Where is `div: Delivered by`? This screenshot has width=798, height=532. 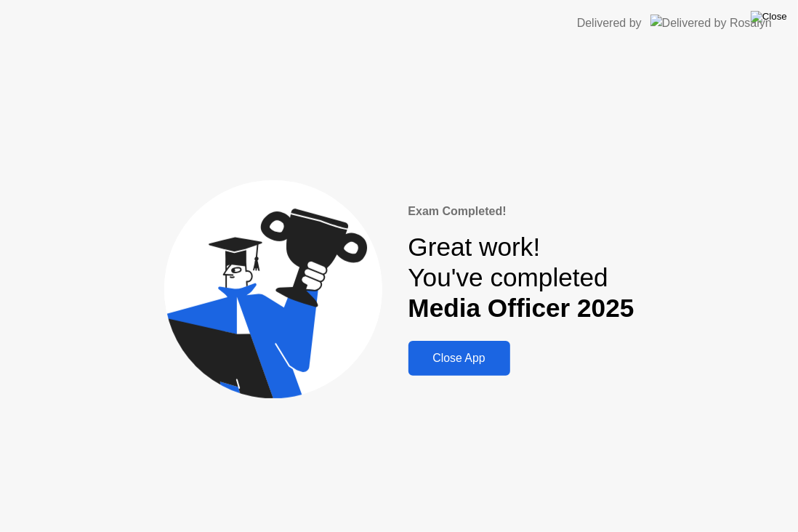
div: Delivered by is located at coordinates (610, 23).